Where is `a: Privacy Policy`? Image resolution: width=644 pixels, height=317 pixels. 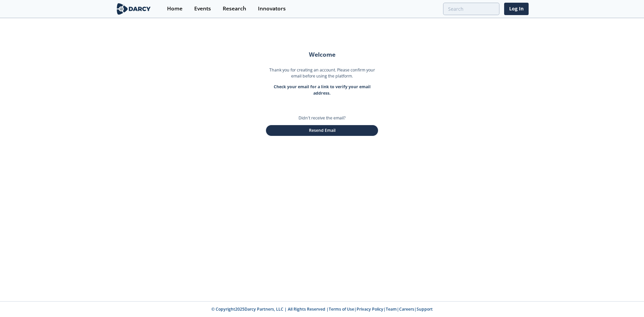
a: Privacy Policy is located at coordinates (370, 309).